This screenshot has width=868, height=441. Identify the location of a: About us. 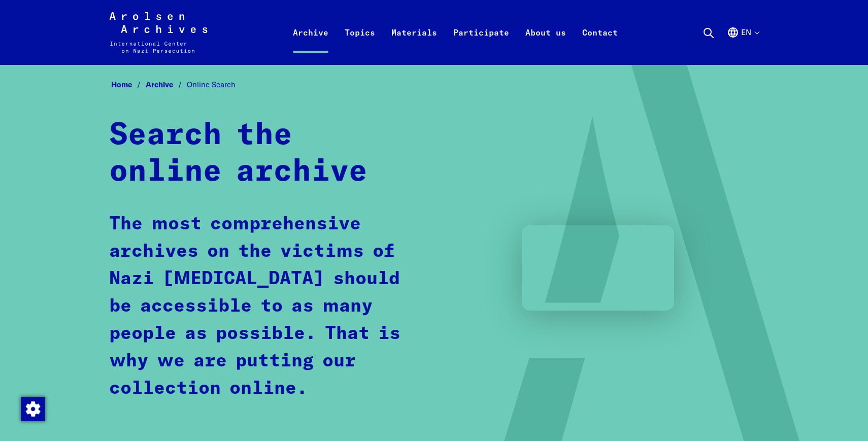
(545, 44).